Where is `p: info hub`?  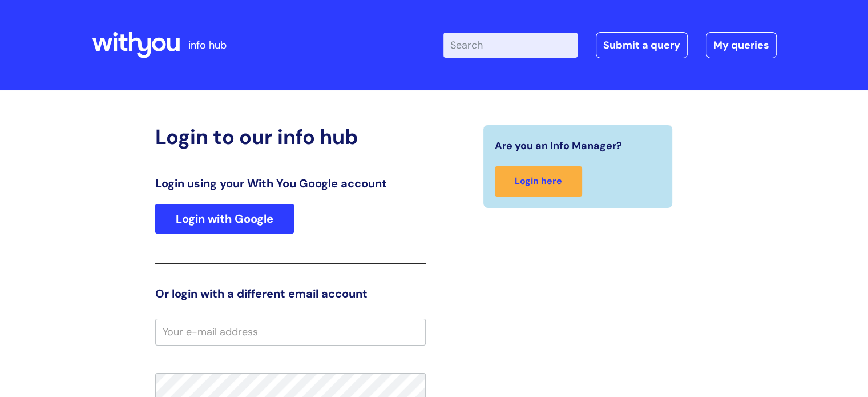
p: info hub is located at coordinates (207, 45).